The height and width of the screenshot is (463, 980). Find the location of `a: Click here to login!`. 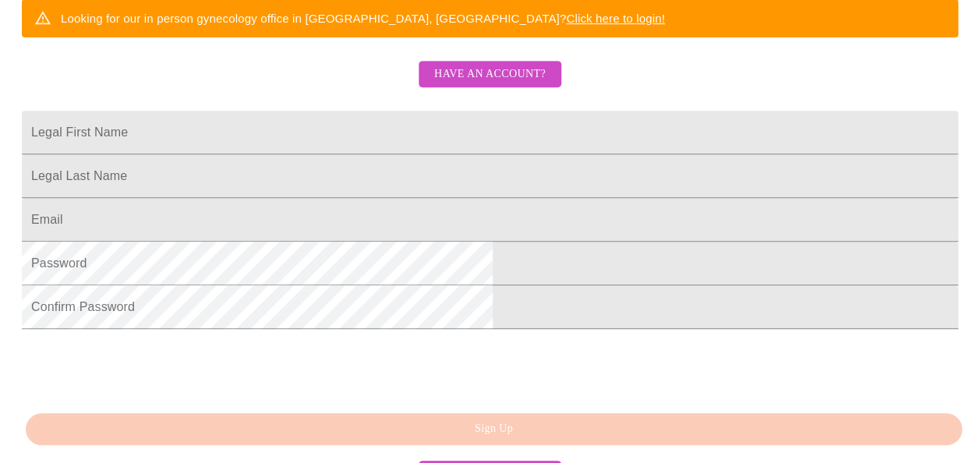

a: Click here to login! is located at coordinates (616, 17).